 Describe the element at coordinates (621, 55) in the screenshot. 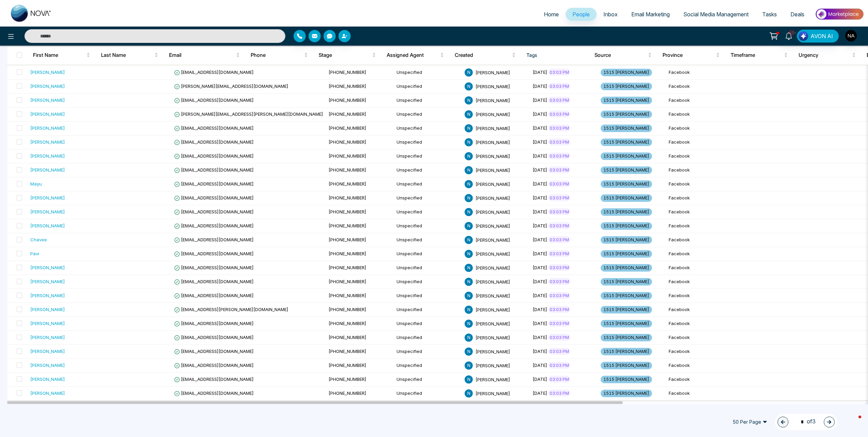

I see `span: Source` at that location.